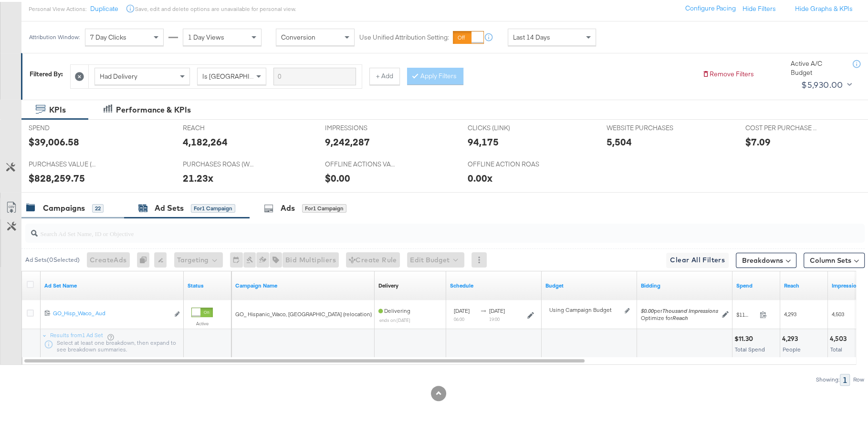 The width and height of the screenshot is (868, 423). I want to click on div: Showing:, so click(827, 378).